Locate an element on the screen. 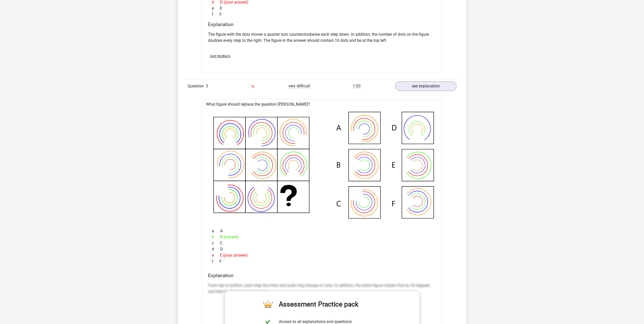 Image resolution: width=644 pixels, height=324 pixels. div: C is located at coordinates (322, 243).